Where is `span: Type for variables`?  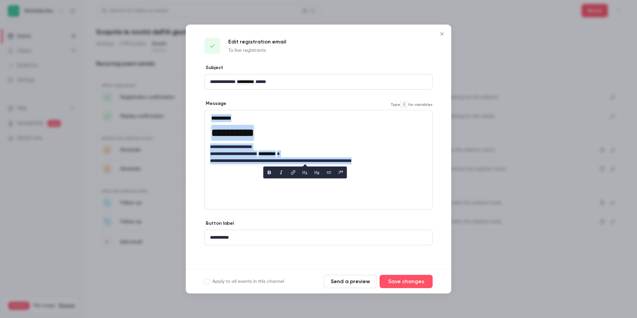
span: Type for variables is located at coordinates (411, 104).